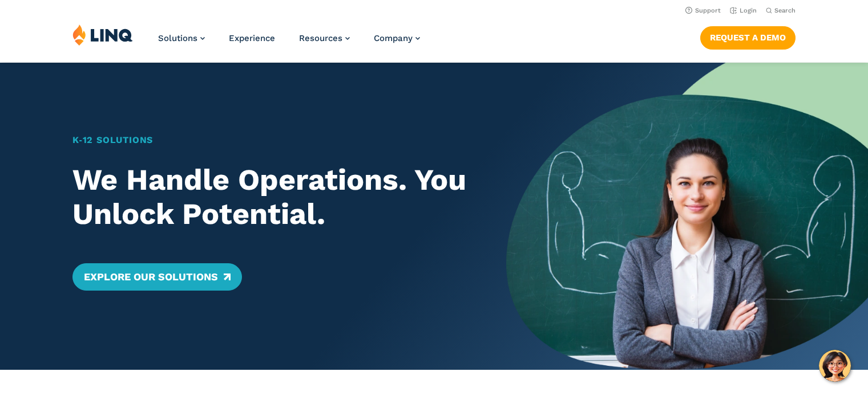 The height and width of the screenshot is (396, 868). What do you see at coordinates (396, 39) in the screenshot?
I see `a: Company` at bounding box center [396, 39].